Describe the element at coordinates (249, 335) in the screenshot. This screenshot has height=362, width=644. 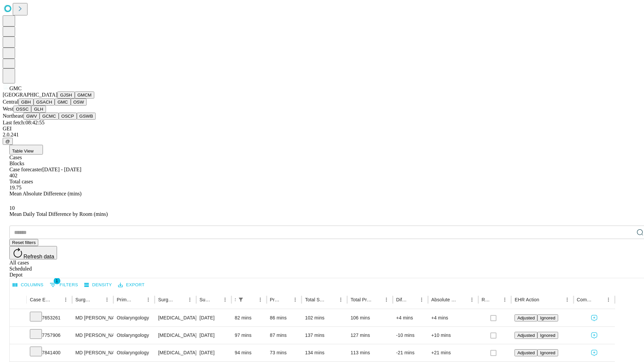
I see `div: 97 mins` at that location.